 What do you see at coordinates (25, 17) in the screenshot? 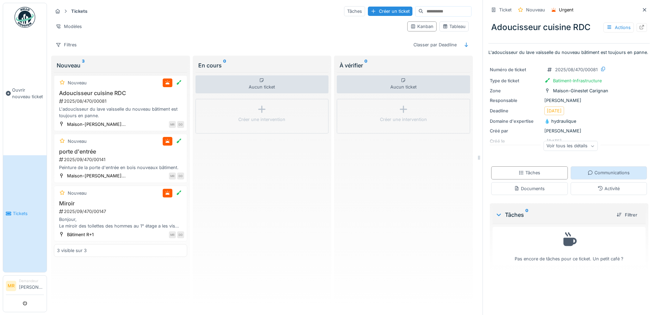
I see `img: Badge_color-CXgf-gQk.svg` at bounding box center [25, 17].